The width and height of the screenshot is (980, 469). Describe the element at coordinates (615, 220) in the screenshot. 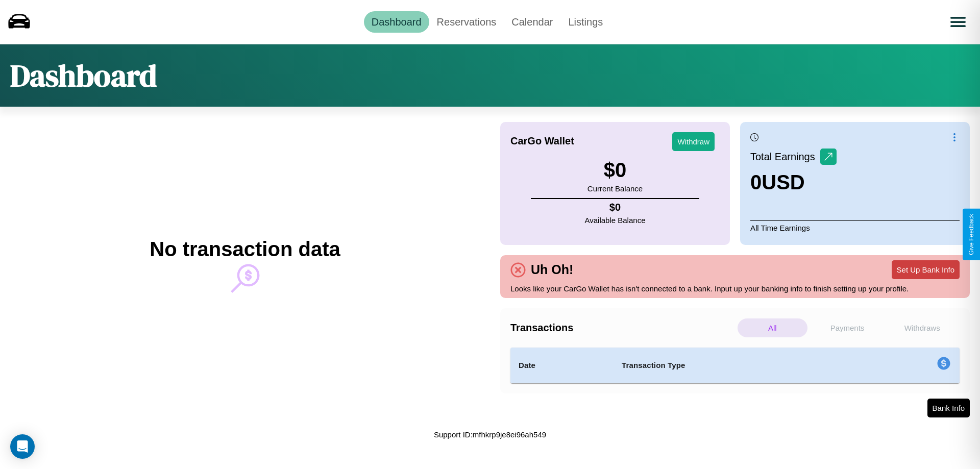

I see `p: Available Balance` at that location.